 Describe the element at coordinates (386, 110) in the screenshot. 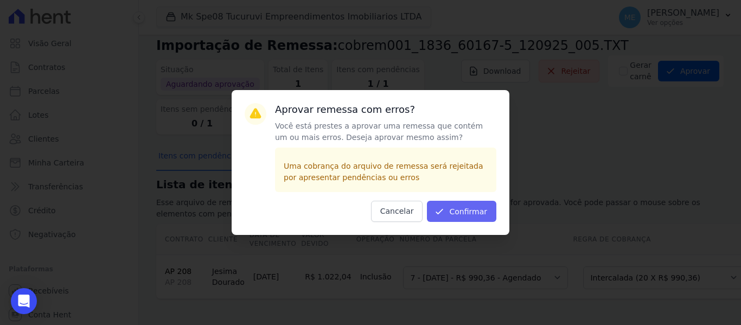

I see `h3: Aprovar remessa com erros?` at that location.